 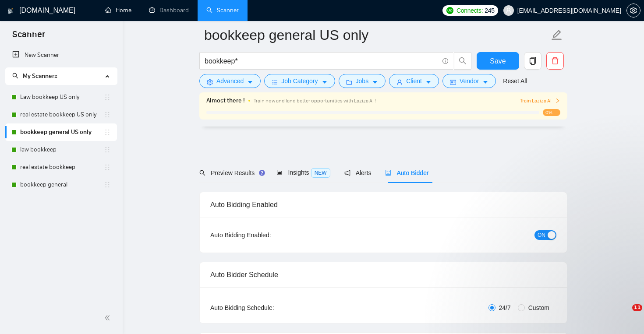 What do you see at coordinates (62, 185) in the screenshot?
I see `a: bookkeep general` at bounding box center [62, 185].